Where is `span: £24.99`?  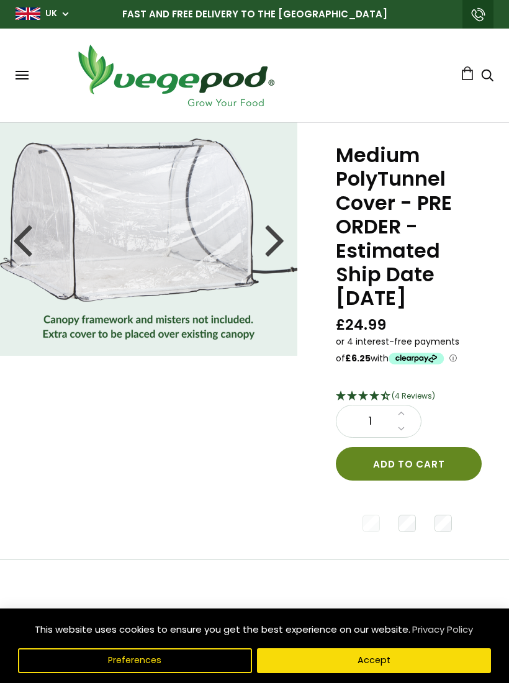
span: £24.99 is located at coordinates (361, 325).